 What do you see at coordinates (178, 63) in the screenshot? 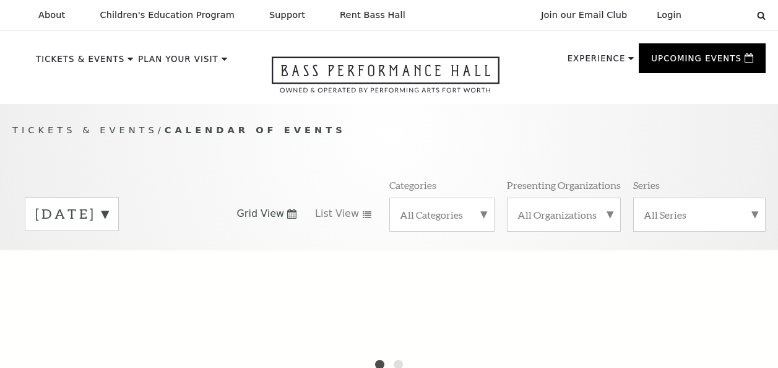
I see `p: Plan Your Visit` at bounding box center [178, 63].